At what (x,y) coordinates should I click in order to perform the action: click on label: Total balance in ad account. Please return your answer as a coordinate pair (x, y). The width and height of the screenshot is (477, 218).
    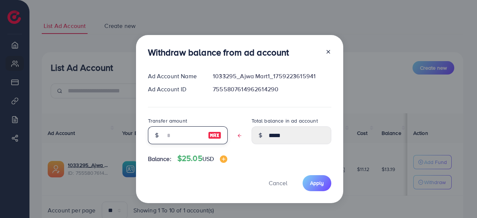
    Looking at the image, I should click on (285, 121).